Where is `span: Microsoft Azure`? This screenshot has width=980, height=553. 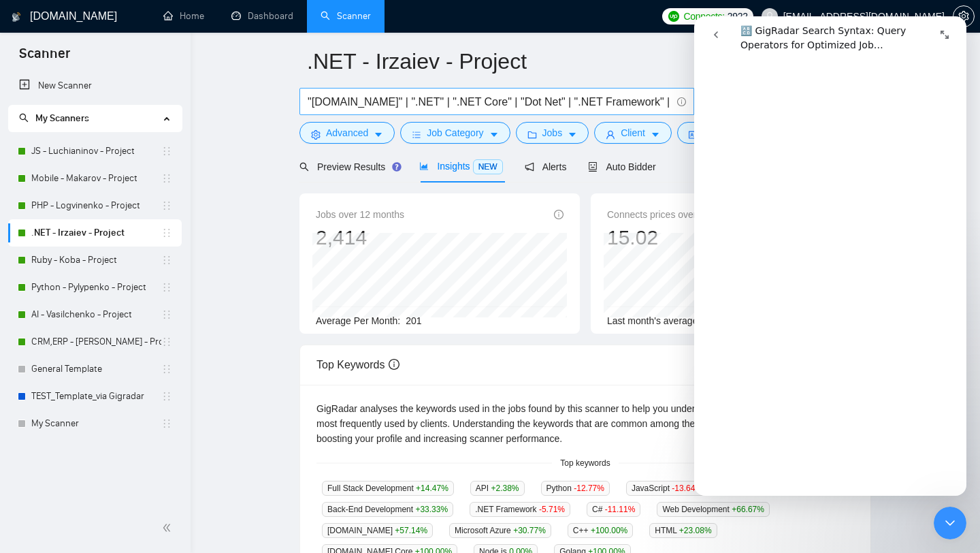 span: Microsoft Azure is located at coordinates (500, 531).